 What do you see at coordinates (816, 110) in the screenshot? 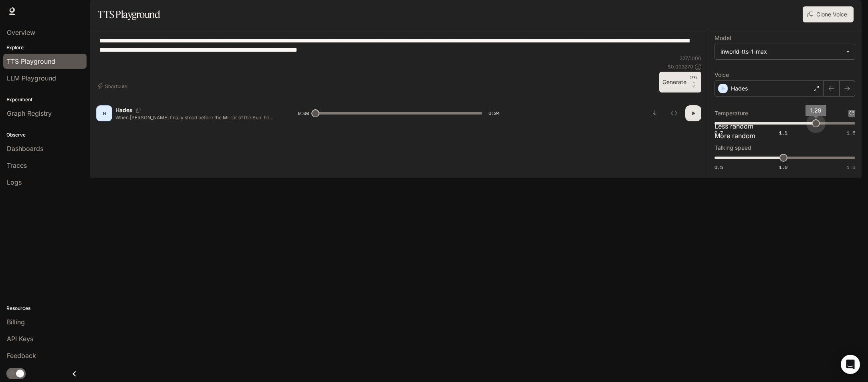
I see `span: 1.29` at bounding box center [816, 110].